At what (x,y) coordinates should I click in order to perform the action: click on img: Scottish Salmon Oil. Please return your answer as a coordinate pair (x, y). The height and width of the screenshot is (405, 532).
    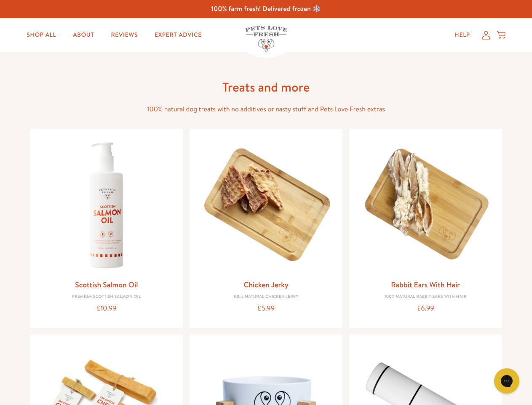
    Looking at the image, I should click on (107, 205).